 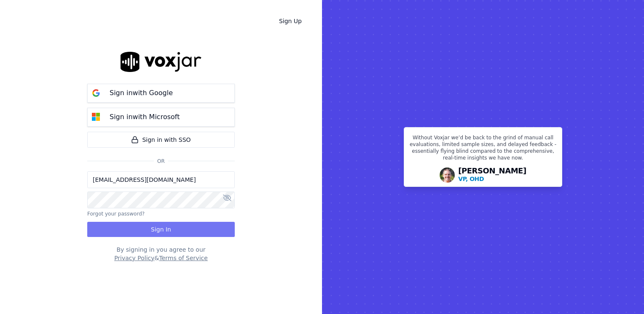 What do you see at coordinates (161, 93) in the screenshot?
I see `button: Sign inwith Google` at bounding box center [161, 93].